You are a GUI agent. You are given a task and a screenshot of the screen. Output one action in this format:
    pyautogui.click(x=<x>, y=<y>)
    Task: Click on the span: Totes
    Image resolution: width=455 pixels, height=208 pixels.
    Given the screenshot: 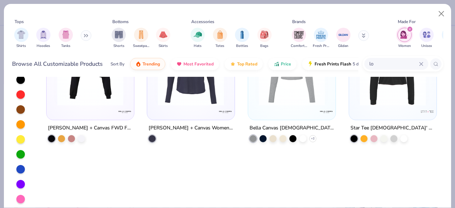 What is the action you would take?
    pyautogui.click(x=220, y=46)
    